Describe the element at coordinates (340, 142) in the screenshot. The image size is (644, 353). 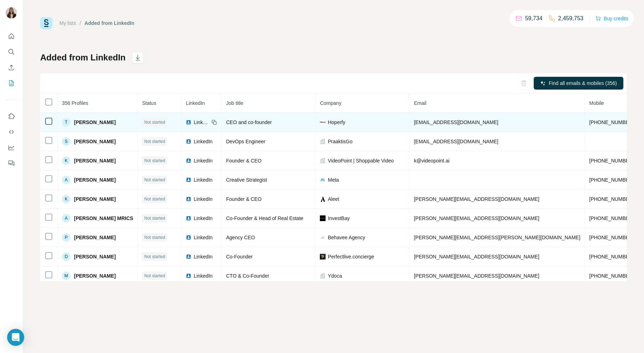
I see `span: PraaktisGo` at that location.